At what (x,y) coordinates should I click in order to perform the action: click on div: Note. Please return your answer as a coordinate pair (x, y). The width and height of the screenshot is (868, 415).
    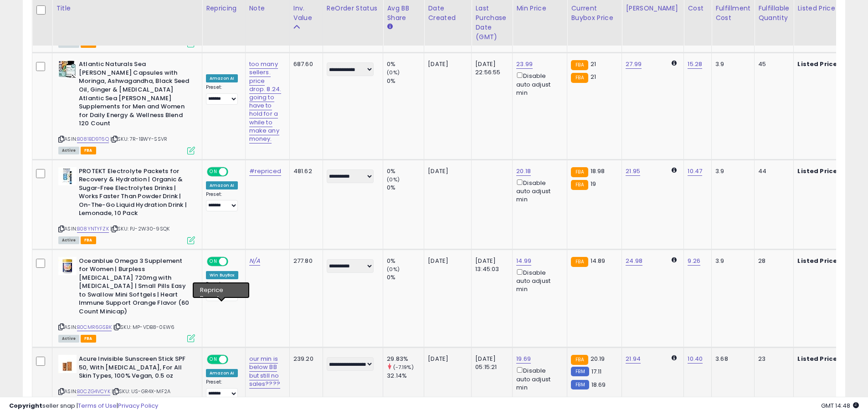
    Looking at the image, I should click on (267, 8).